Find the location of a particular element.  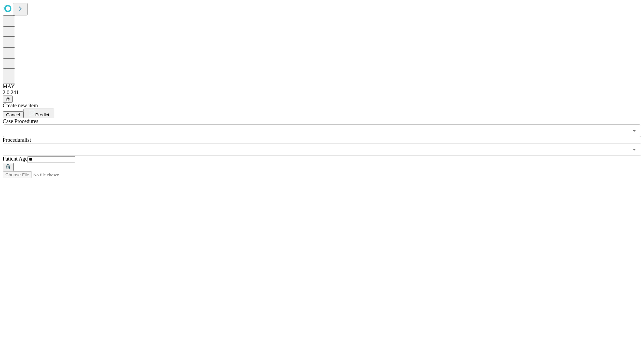

span: Proceduralist is located at coordinates (17, 140).